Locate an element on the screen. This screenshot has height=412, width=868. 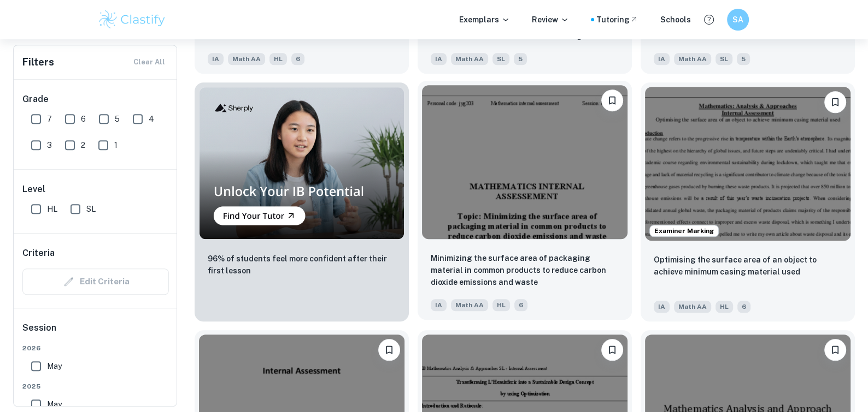
a: Tutoring is located at coordinates (617, 20).